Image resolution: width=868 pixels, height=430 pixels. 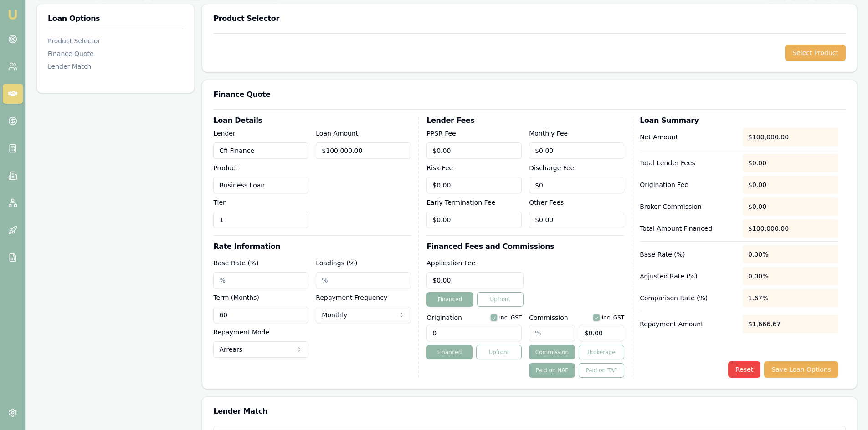 I want to click on label: Lender, so click(x=224, y=133).